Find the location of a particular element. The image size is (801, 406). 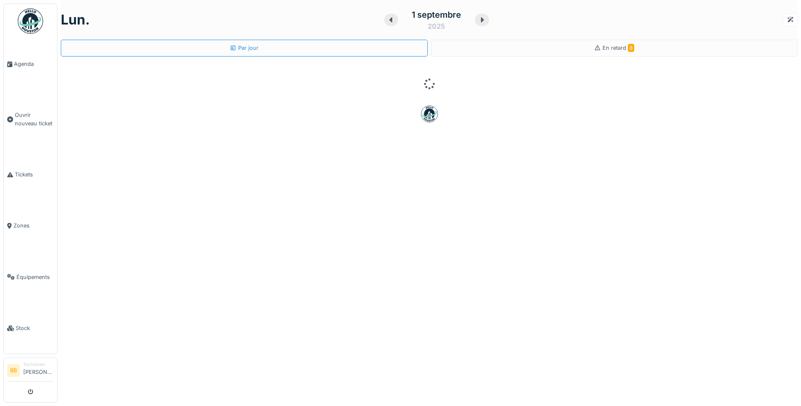

div: 2025 is located at coordinates (436, 26).